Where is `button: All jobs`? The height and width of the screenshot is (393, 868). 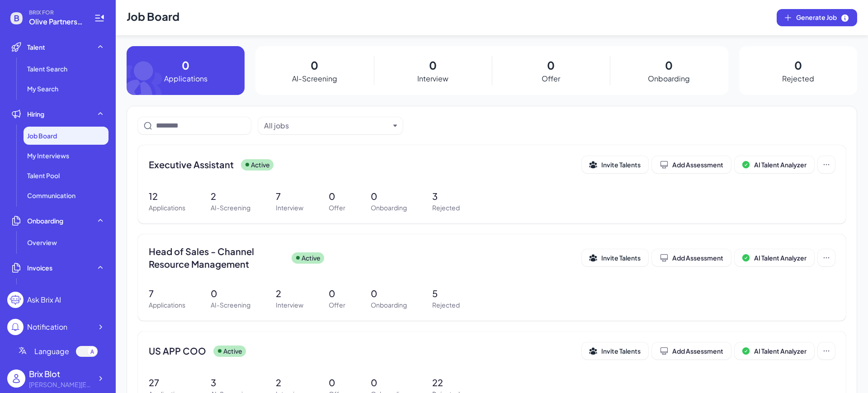 button: All jobs is located at coordinates (327, 126).